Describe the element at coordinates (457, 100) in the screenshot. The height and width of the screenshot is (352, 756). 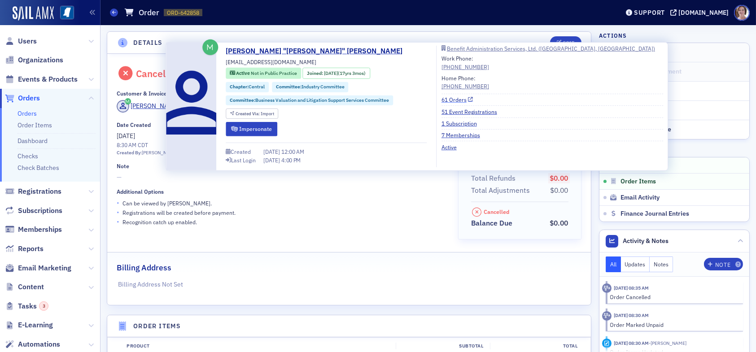
I see `a: 61 Orders` at that location.